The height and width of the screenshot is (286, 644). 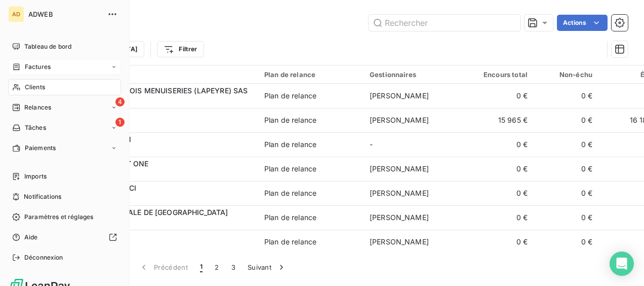 What do you see at coordinates (36, 176) in the screenshot?
I see `span: Imports` at bounding box center [36, 176].